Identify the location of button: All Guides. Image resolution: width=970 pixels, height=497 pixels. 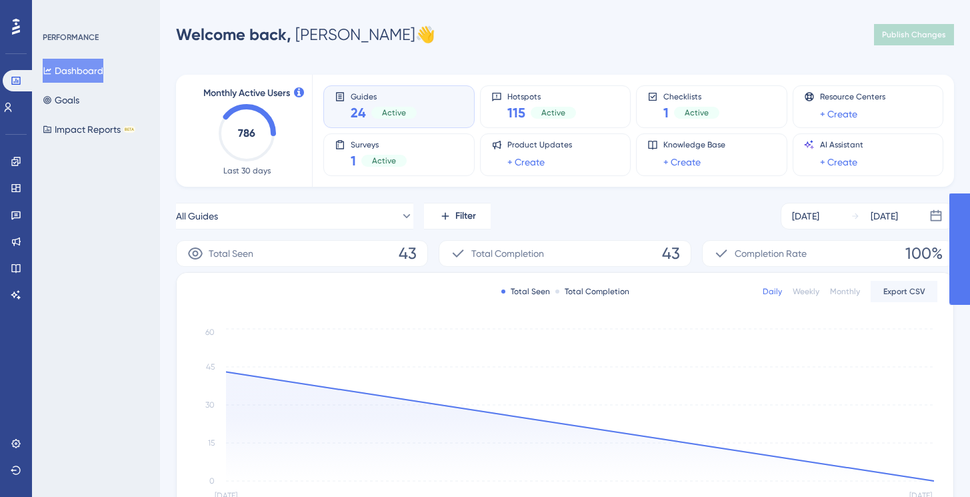
(295, 216).